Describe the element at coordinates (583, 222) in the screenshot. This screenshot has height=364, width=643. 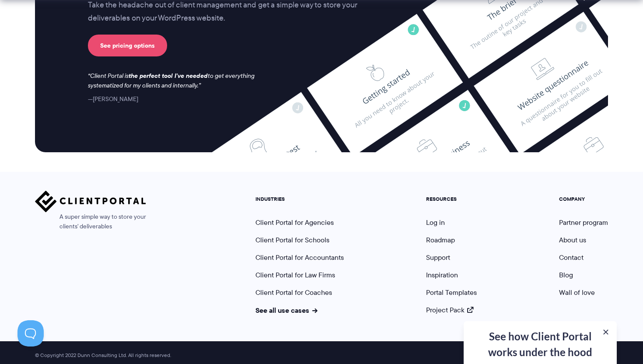
I see `a: Partner program` at that location.